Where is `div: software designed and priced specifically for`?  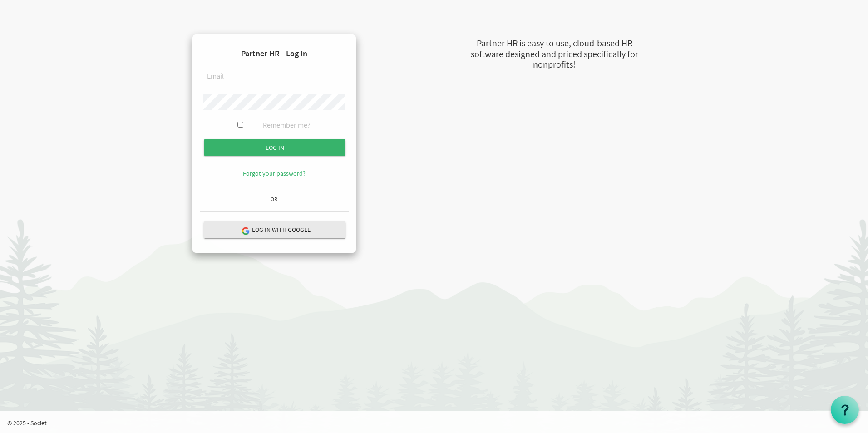 div: software designed and priced specifically for is located at coordinates (555, 54).